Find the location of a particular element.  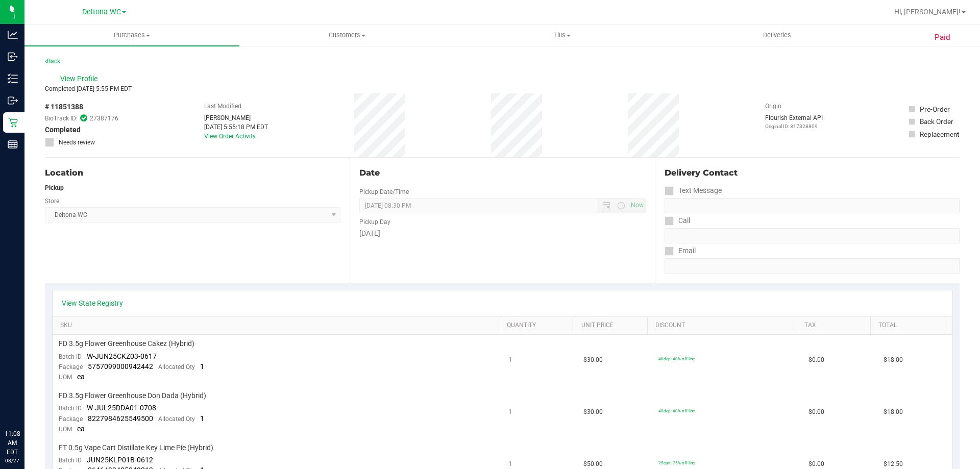

inline-svg: Inbound is located at coordinates (13, 57).